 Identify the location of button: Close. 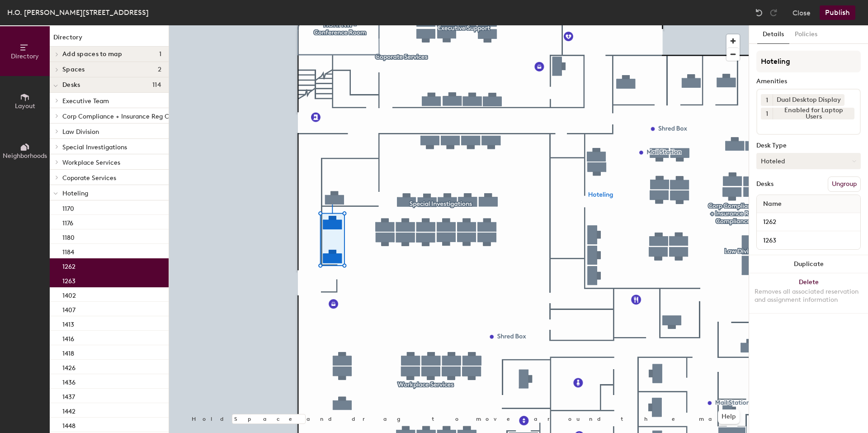
(801, 12).